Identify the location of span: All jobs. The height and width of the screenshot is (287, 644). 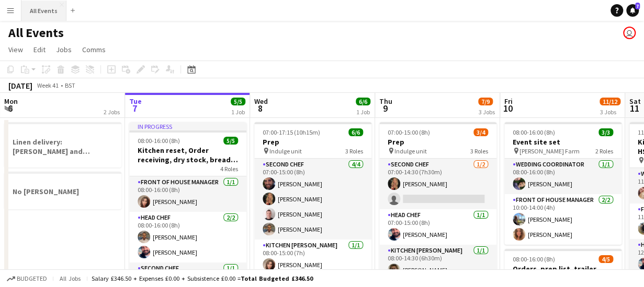
(70, 278).